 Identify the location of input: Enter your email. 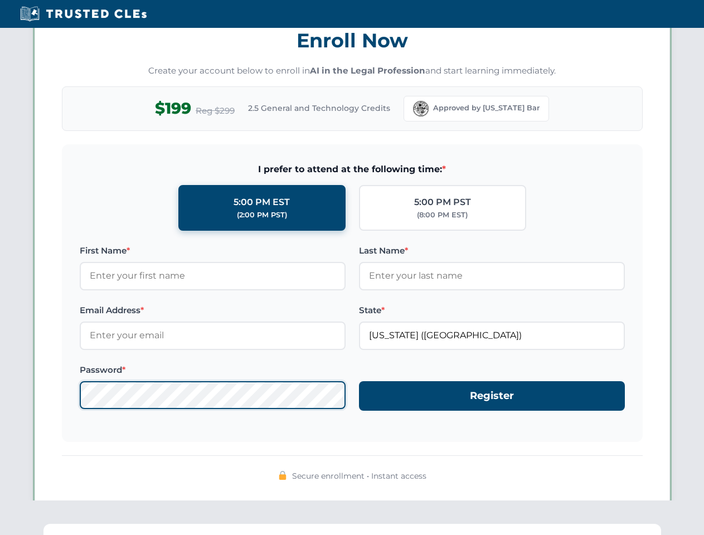
(212, 335).